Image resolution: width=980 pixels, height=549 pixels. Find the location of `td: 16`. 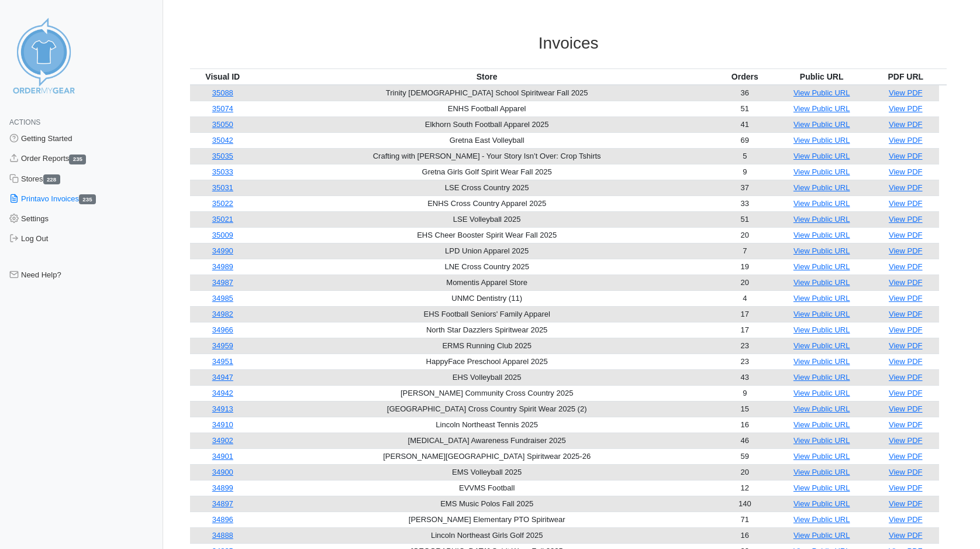

td: 16 is located at coordinates (744, 535).